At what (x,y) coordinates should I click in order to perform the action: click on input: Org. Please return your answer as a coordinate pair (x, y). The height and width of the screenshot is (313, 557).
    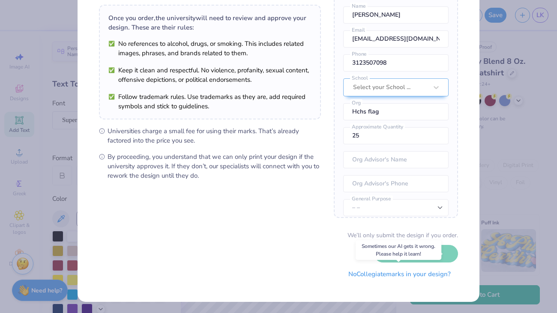
    Looking at the image, I should click on (396, 112).